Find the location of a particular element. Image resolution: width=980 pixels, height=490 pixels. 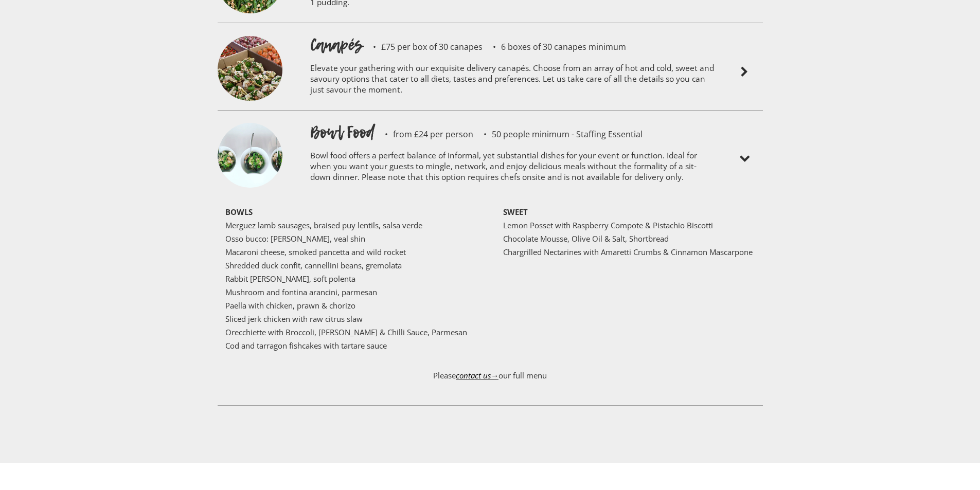

strong: SWEET is located at coordinates (515, 212).